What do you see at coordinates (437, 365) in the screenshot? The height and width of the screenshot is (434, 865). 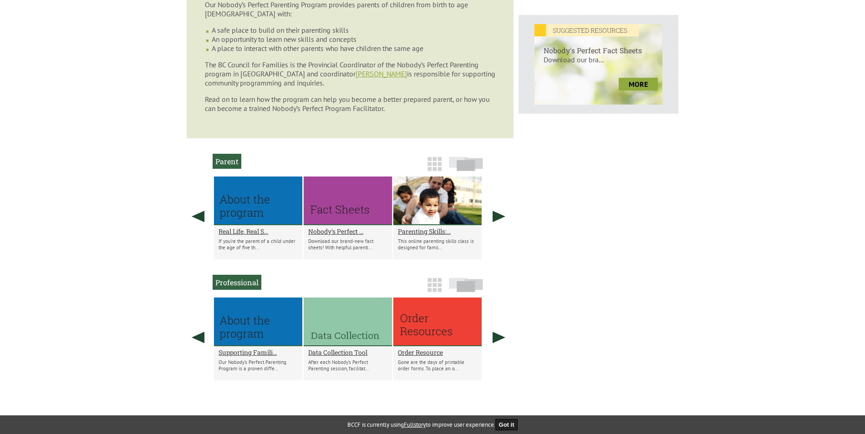 I see `p: Gone are the days of printable order forms. To place an o...` at bounding box center [437, 365].